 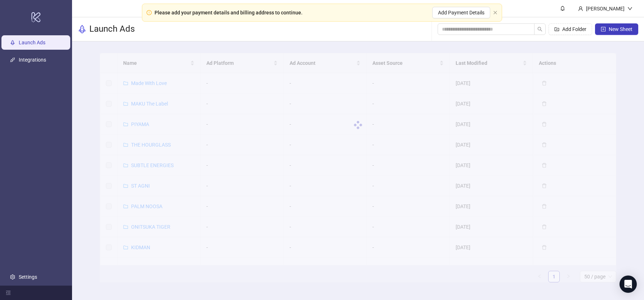 What do you see at coordinates (495, 13) in the screenshot?
I see `button: close` at bounding box center [495, 13].